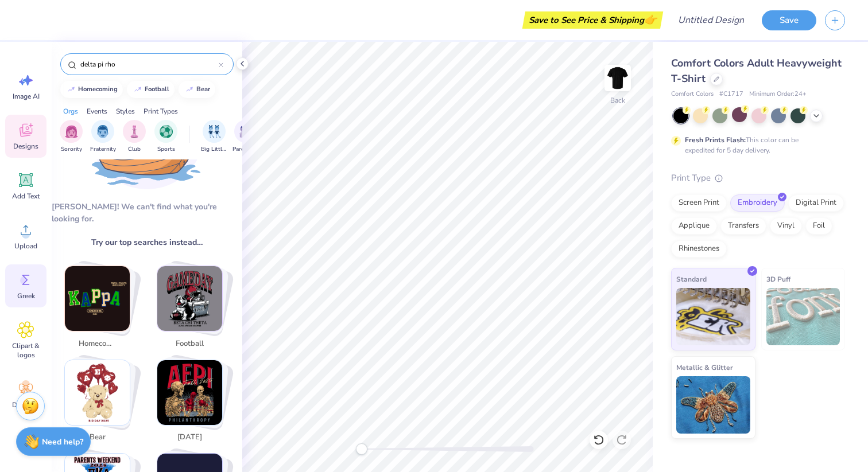 This screenshot has width=868, height=472. What do you see at coordinates (26, 246) in the screenshot?
I see `span: Upload` at bounding box center [26, 246].